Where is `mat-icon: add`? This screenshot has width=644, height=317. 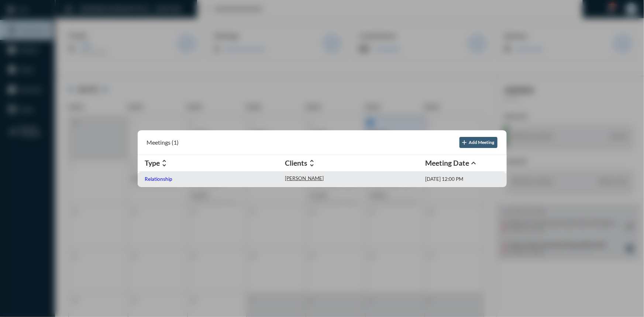
mat-icon: add is located at coordinates (465, 142).